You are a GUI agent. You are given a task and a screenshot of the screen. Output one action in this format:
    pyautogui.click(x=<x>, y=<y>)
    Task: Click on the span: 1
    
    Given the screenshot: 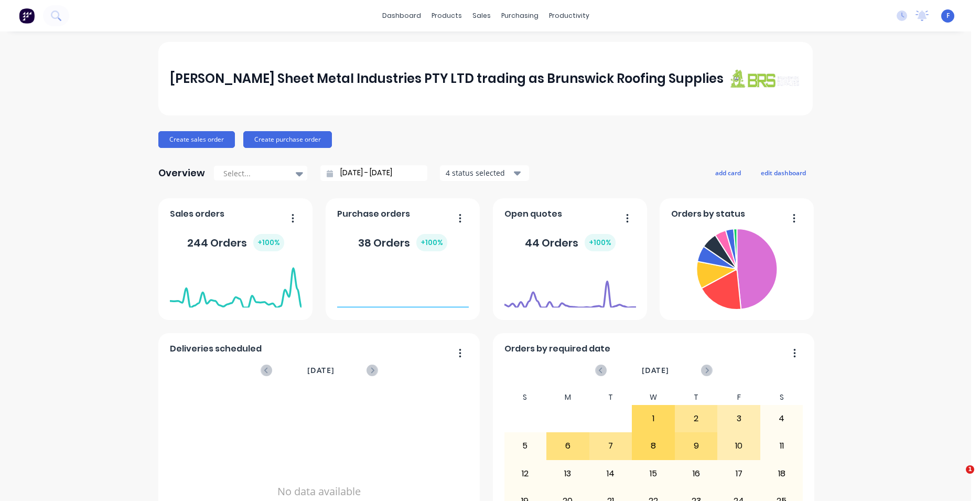 What is the action you would take?
    pyautogui.click(x=970, y=469)
    